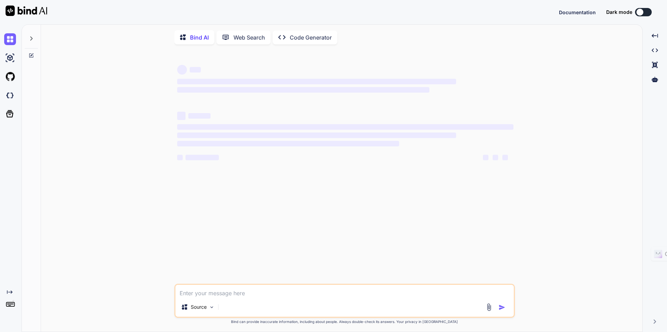 This screenshot has width=667, height=332. I want to click on img: darkCloudIdeIcon, so click(10, 95).